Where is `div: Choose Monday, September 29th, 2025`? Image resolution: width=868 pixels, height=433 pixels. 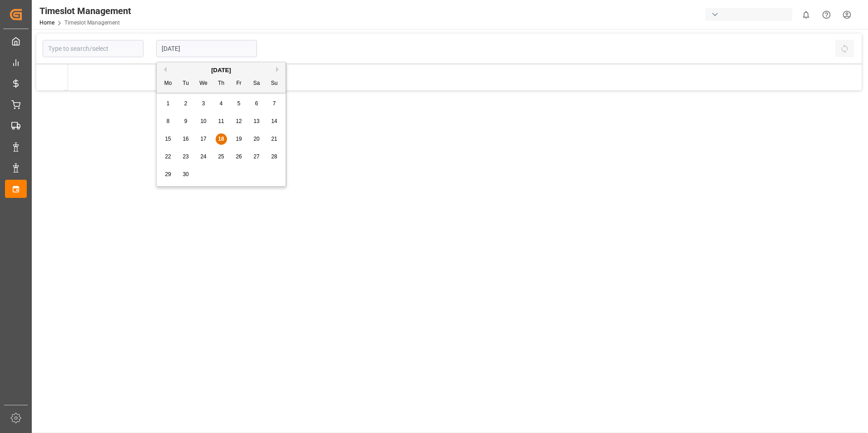 div: Choose Monday, September 29th, 2025 is located at coordinates (168, 174).